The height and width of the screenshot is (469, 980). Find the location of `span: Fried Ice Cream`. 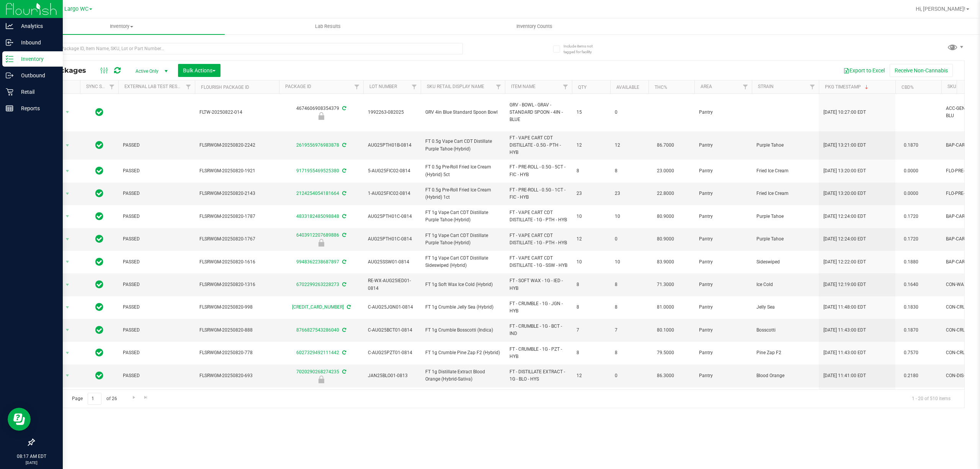

span: Fried Ice Cream is located at coordinates (785, 171).